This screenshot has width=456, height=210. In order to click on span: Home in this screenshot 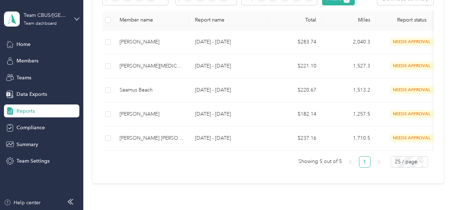, I will do `click(23, 44)`.